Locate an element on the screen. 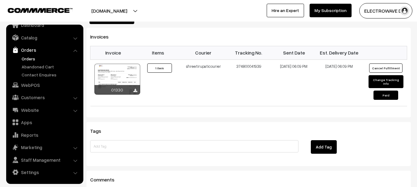 Image resolution: width=417 pixels, height=187 pixels. td: shreetirupaticourier is located at coordinates (203, 83).